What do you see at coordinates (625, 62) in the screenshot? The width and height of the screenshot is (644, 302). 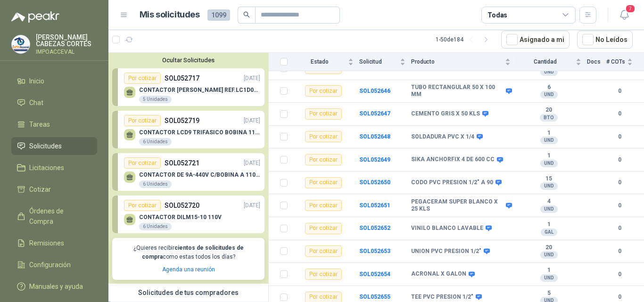 I see `th: # COTs` at bounding box center [625, 62].